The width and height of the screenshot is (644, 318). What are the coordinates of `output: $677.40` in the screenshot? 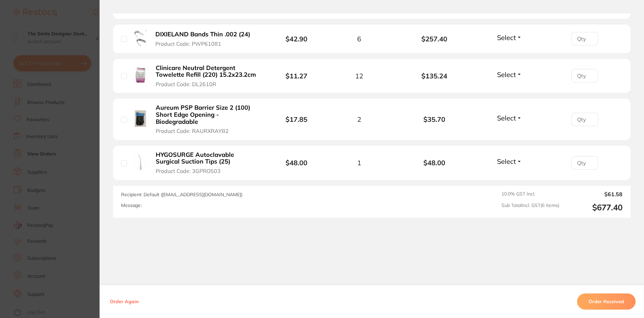 It's located at (593, 208).